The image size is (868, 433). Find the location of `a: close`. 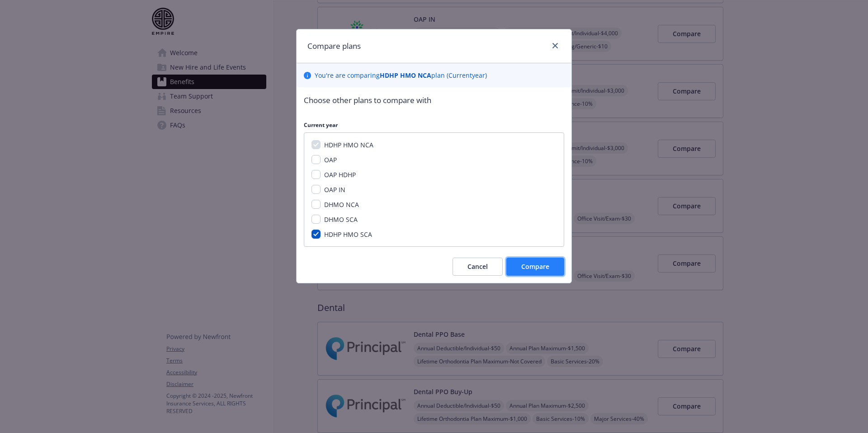

a: close is located at coordinates (556, 46).